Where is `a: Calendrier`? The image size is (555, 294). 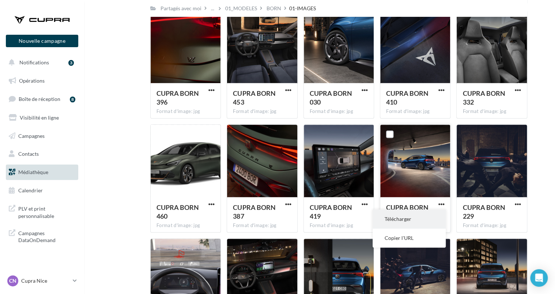
a: Calendrier is located at coordinates (42, 190).